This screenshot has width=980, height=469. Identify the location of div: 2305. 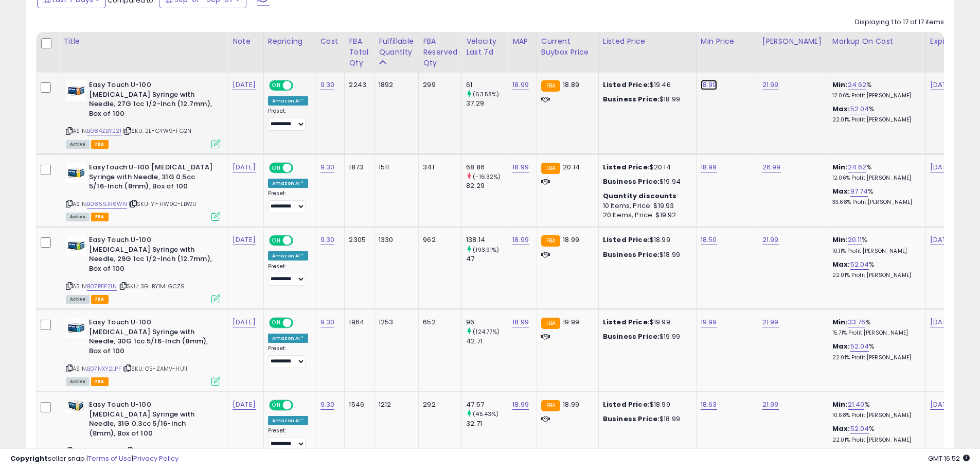
(357, 240).